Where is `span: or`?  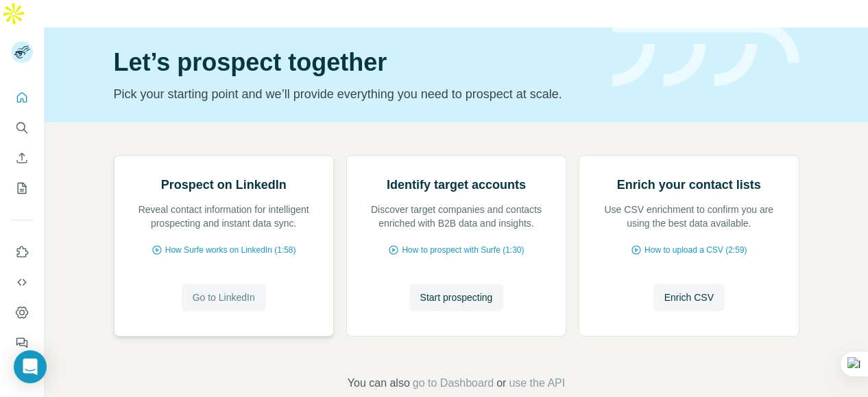
span: or is located at coordinates (501, 383).